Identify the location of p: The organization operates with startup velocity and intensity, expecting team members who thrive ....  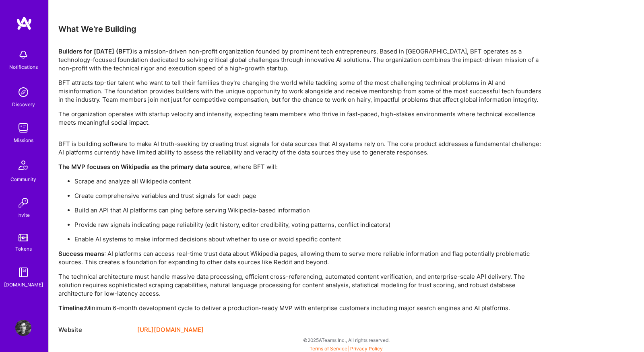
(300, 118).